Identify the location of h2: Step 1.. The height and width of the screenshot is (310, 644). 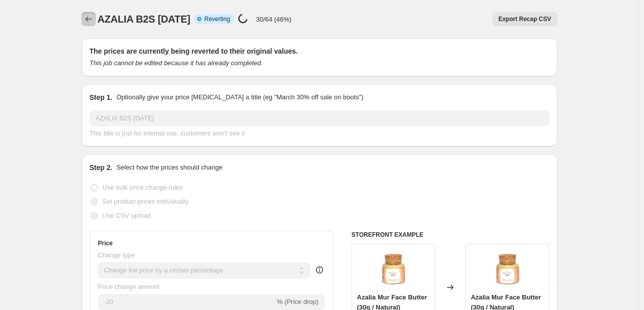
(101, 97).